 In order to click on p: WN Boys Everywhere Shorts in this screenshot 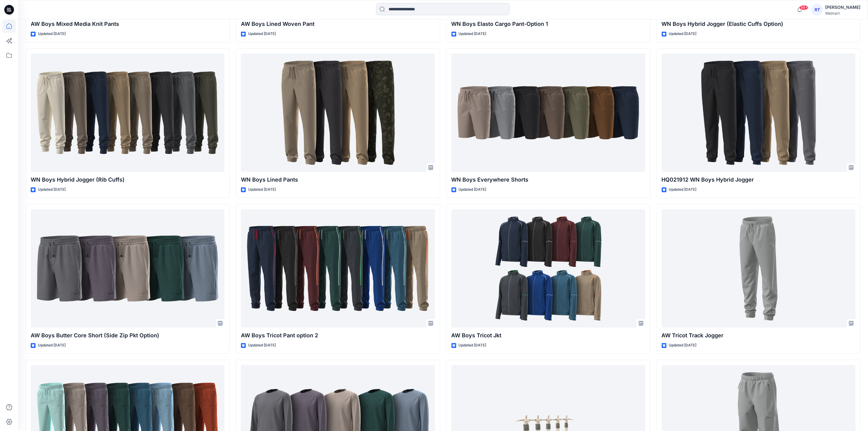, I will do `click(549, 180)`.